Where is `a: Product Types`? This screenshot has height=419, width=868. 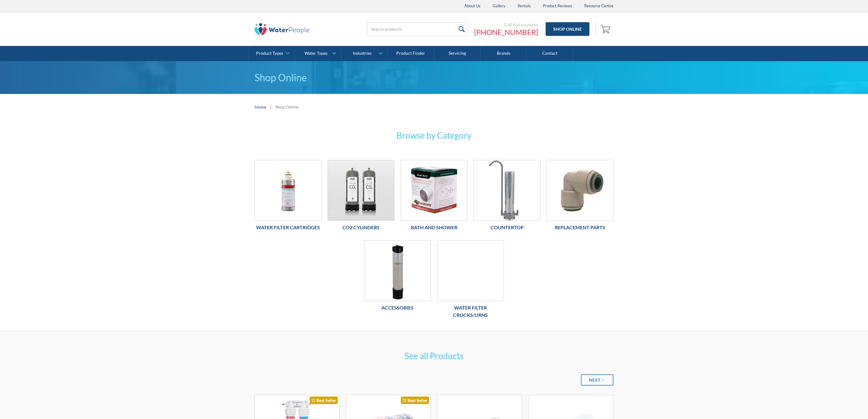 a: Product Types is located at coordinates (272, 53).